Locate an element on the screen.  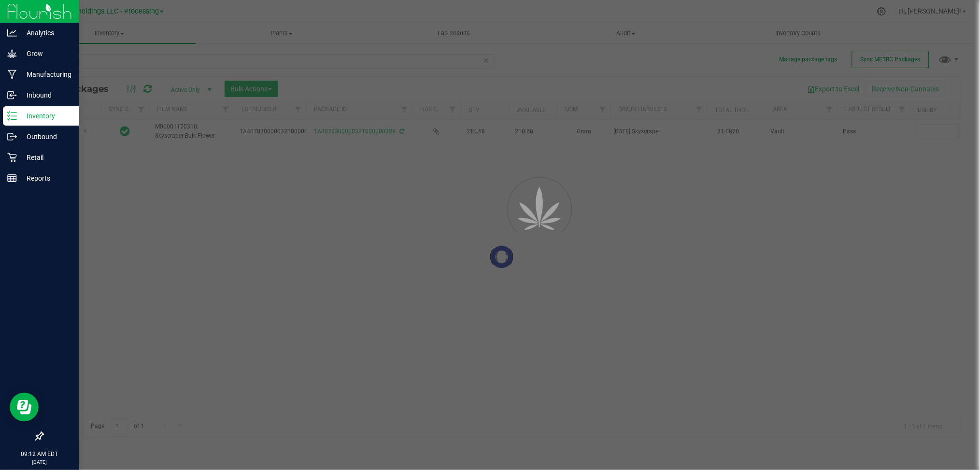
inline-svg: Manufacturing is located at coordinates (12, 75).